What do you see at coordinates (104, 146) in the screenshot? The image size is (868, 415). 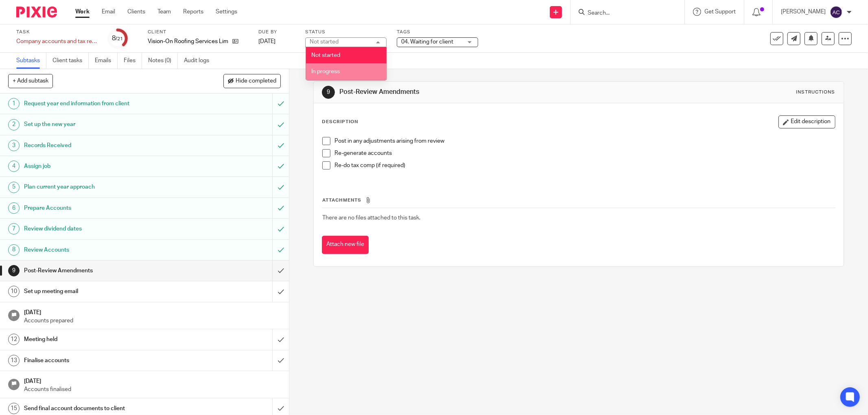 I see `h1: Records Received` at bounding box center [104, 146].